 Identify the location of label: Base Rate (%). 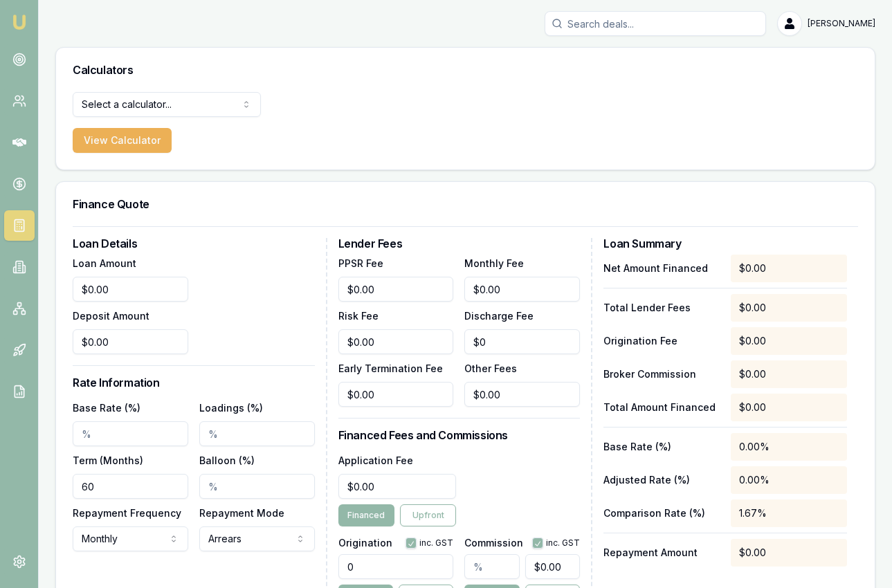
(107, 407).